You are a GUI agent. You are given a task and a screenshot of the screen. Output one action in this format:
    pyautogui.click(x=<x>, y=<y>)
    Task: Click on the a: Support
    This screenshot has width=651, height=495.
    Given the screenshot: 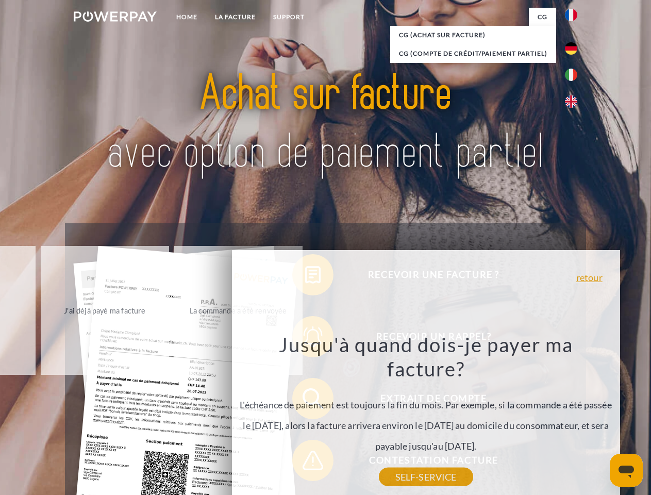 What is the action you would take?
    pyautogui.click(x=289, y=17)
    